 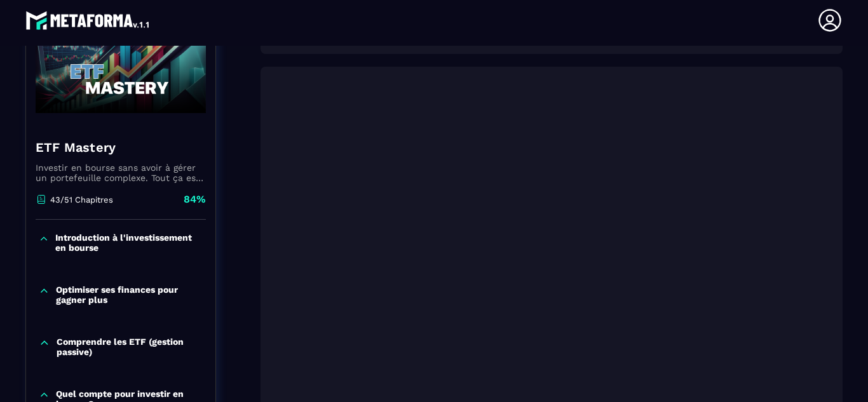 What do you see at coordinates (121, 173) in the screenshot?
I see `p: Investir en bourse sans avoir à gérer un portefeuille complexe. Tout ça est rendu possible grâce ...` at bounding box center [121, 173].